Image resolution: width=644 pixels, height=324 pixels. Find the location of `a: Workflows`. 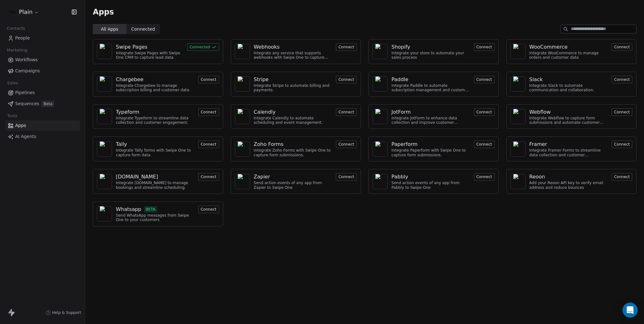

a: Workflows is located at coordinates (42, 60).